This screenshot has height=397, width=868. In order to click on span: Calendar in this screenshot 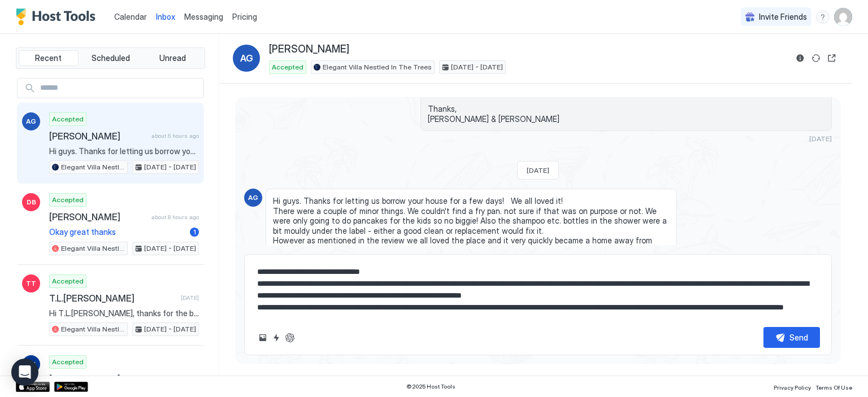, I will do `click(130, 17)`.